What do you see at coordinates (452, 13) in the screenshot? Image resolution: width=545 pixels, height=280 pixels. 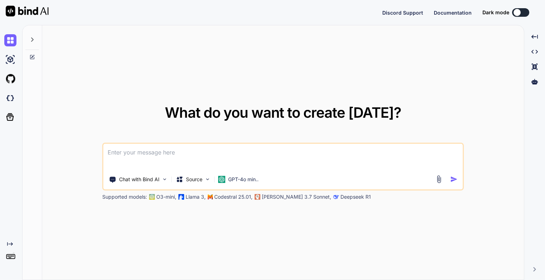 I see `button: Documentation` at bounding box center [452, 13].